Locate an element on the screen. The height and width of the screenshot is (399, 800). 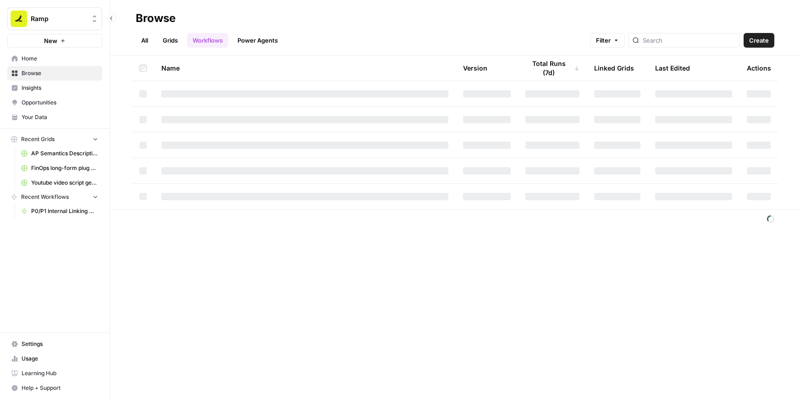
span: Usage is located at coordinates (60, 359).